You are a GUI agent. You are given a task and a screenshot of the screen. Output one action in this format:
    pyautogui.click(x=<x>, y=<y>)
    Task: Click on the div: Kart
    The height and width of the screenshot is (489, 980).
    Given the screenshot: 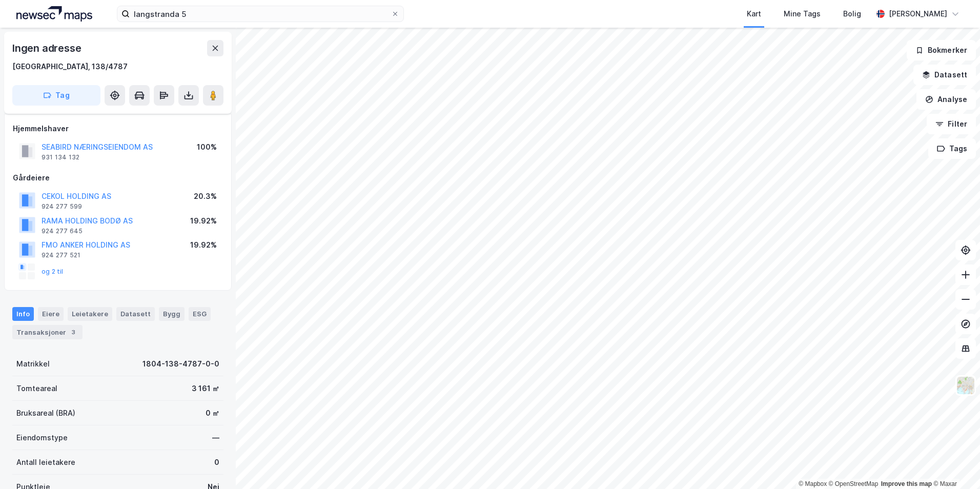 What is the action you would take?
    pyautogui.click(x=754, y=14)
    